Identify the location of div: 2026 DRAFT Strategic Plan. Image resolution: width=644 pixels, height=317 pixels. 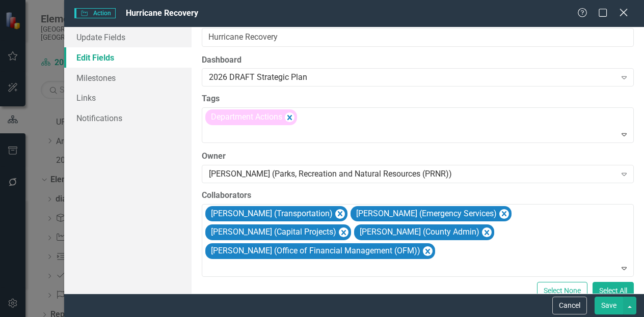
(412, 78).